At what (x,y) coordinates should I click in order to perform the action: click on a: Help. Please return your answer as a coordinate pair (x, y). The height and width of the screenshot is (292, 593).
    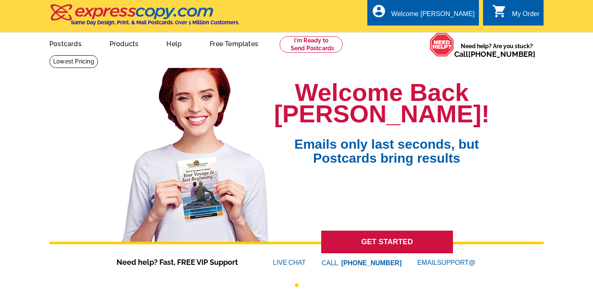
    Looking at the image, I should click on (174, 43).